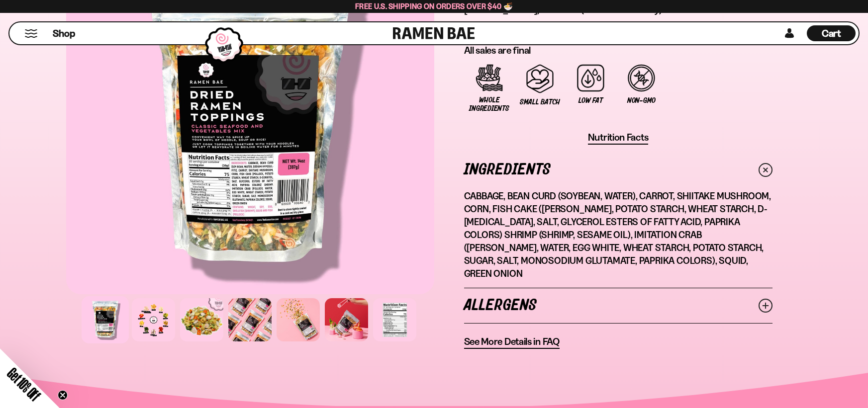 Image resolution: width=868 pixels, height=408 pixels. I want to click on span: Free U.S. Shipping on Orders over $40 🍜, so click(433, 6).